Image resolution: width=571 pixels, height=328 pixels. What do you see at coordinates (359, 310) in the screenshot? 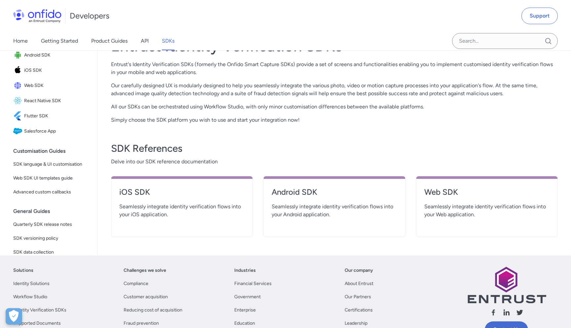
I see `a: Certifications` at bounding box center [359, 310].